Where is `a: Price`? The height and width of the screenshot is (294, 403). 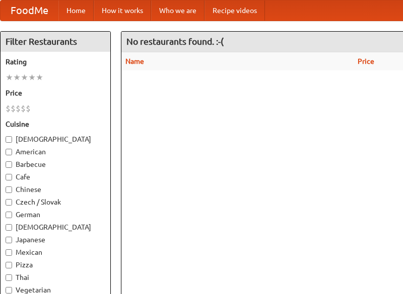
a: Price is located at coordinates (365, 61).